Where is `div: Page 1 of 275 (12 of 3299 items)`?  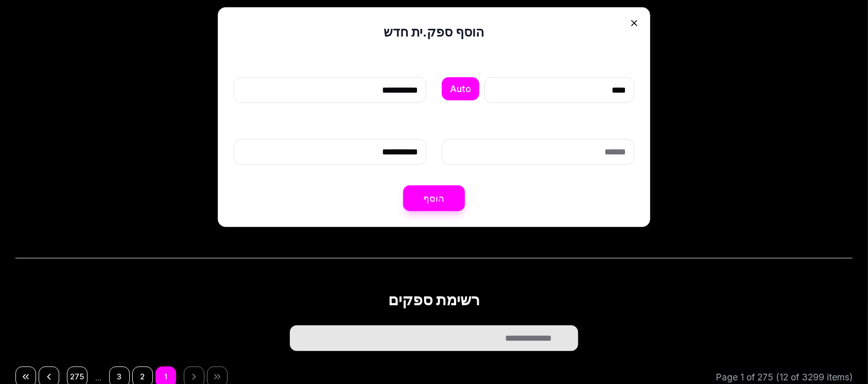
div: Page 1 of 275 (12 of 3299 items) is located at coordinates (785, 377).